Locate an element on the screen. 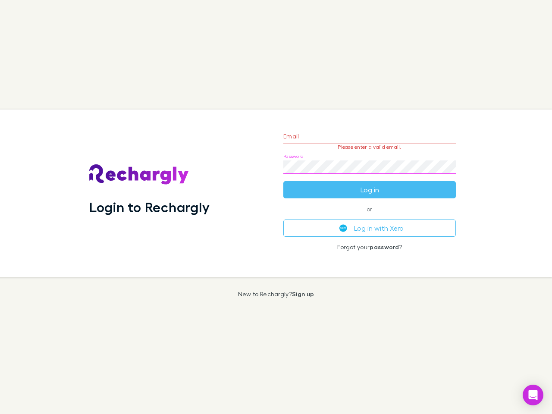 This screenshot has width=552, height=414. a: password is located at coordinates (384, 247).